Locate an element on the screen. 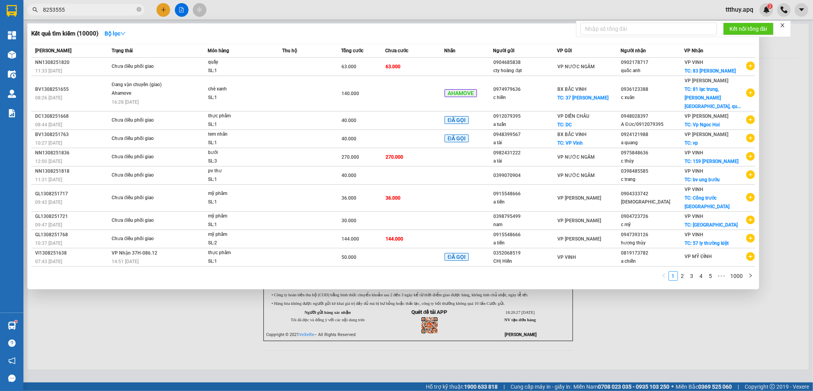 This screenshot has height=391, width=813. div: quốc anh is located at coordinates (652, 71).